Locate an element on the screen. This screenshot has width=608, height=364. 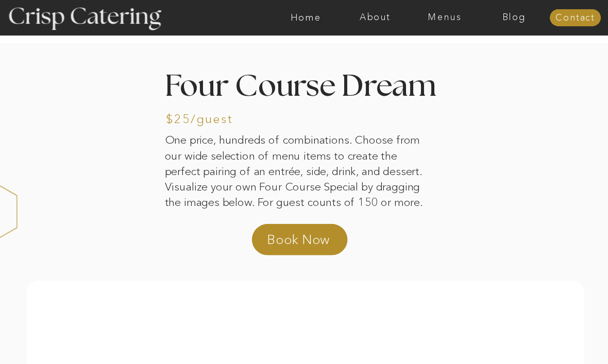
a: Blog is located at coordinates (513, 18).